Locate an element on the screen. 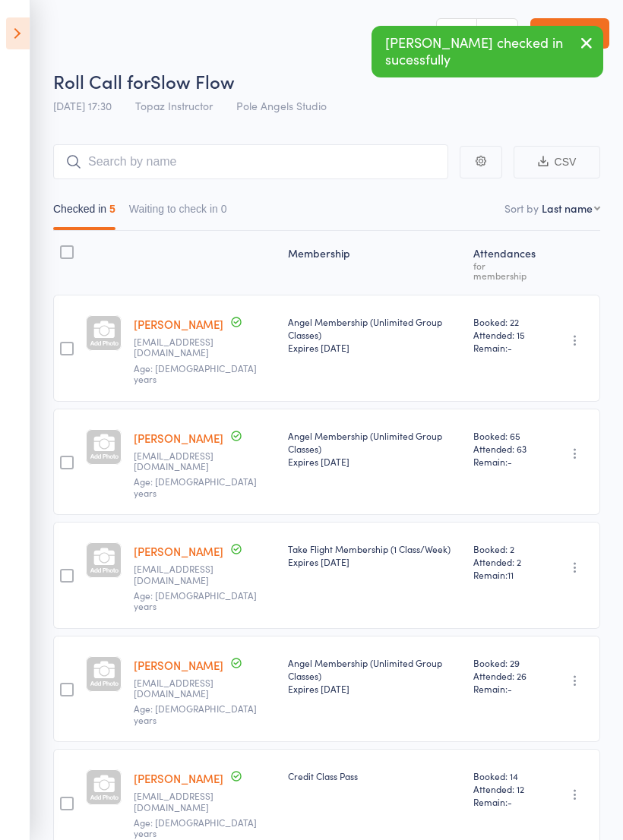 The height and width of the screenshot is (840, 623). span: Booked: 14 is located at coordinates (506, 776).